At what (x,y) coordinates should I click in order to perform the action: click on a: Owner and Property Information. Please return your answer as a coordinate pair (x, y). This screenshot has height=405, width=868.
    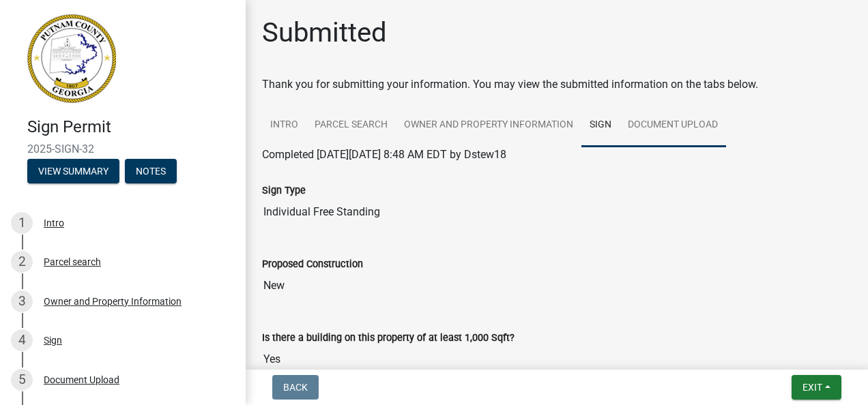
    Looking at the image, I should click on (488, 126).